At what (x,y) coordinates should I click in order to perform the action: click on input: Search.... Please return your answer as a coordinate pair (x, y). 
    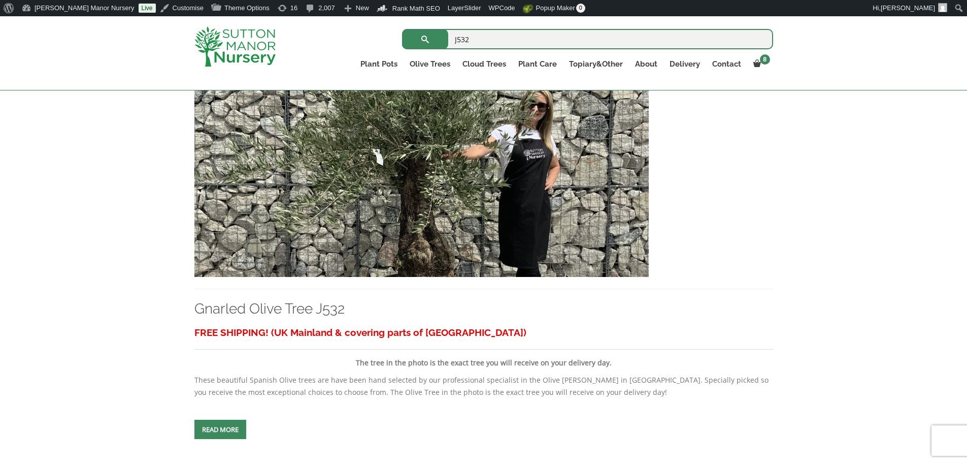
    Looking at the image, I should click on (587, 39).